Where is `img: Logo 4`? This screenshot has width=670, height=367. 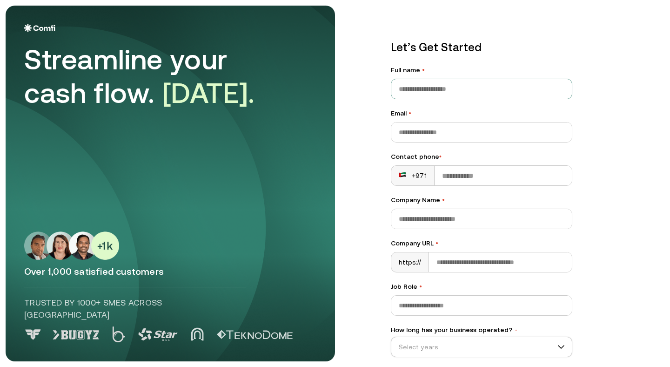 img: Logo 4 is located at coordinates (197, 334).